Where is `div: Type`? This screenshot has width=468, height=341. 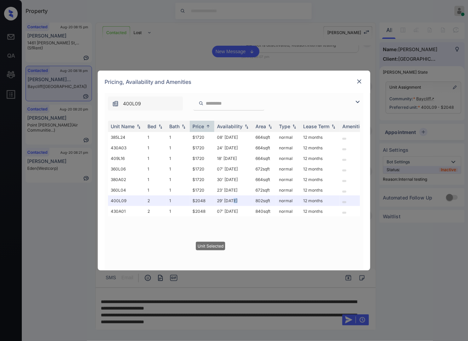 div: Type is located at coordinates (285, 126).